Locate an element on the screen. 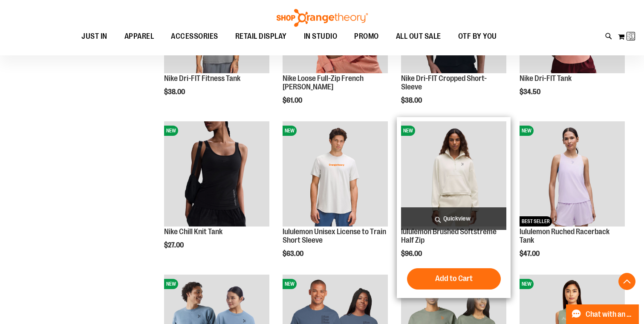  img: lululemon Unisex License to Train Short Sleeve is located at coordinates (335, 174).